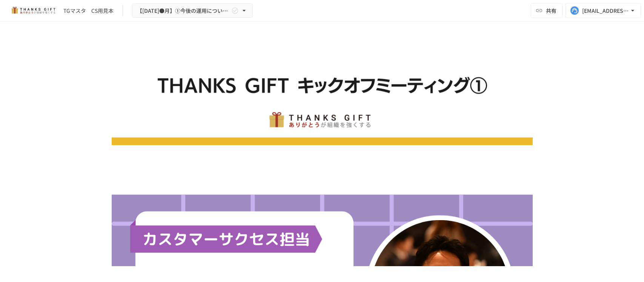 The width and height of the screenshot is (644, 282). What do you see at coordinates (547, 10) in the screenshot?
I see `button: 共有` at bounding box center [547, 10].